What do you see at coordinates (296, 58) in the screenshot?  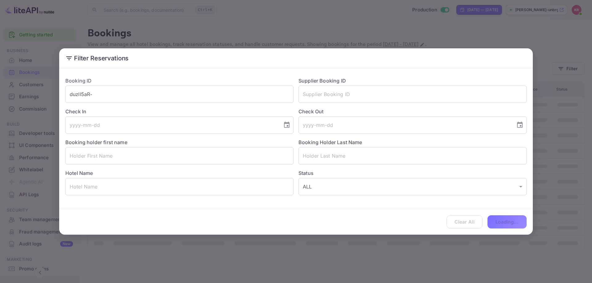 I see `h2: Filter Reservations` at bounding box center [296, 58].